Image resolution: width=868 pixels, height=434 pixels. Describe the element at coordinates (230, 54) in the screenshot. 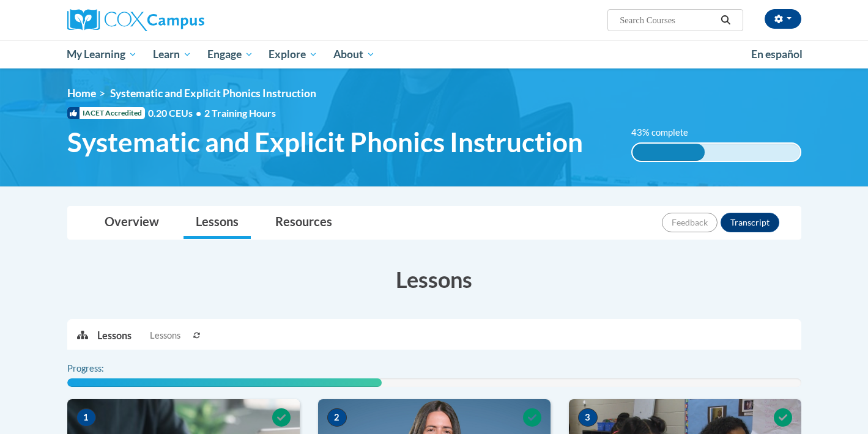

I see `span: Engage` at that location.